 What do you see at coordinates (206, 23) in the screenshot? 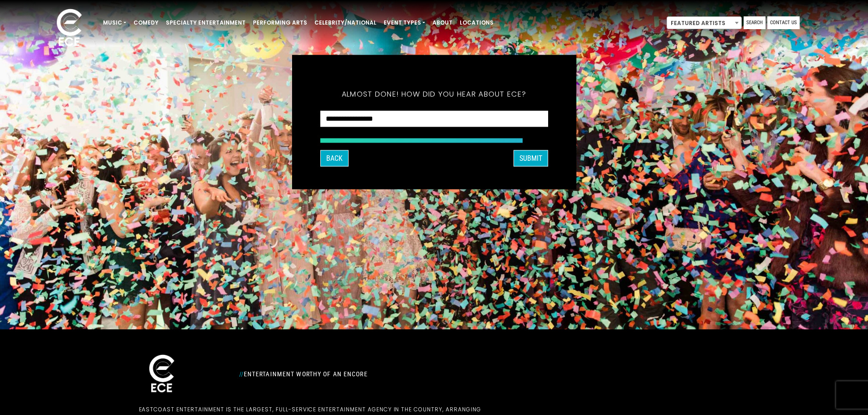
I see `a: Specialty Entertainment` at bounding box center [206, 23].